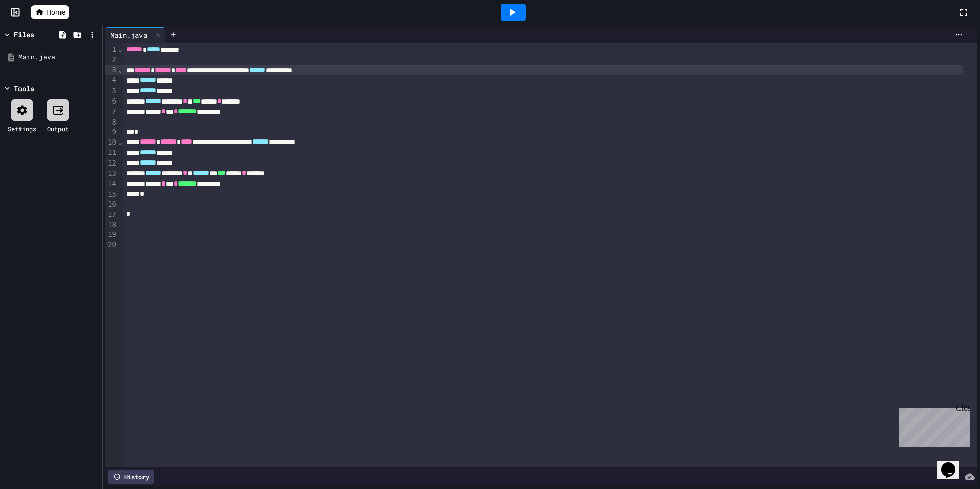  What do you see at coordinates (111, 132) in the screenshot?
I see `div: 9` at bounding box center [111, 132].